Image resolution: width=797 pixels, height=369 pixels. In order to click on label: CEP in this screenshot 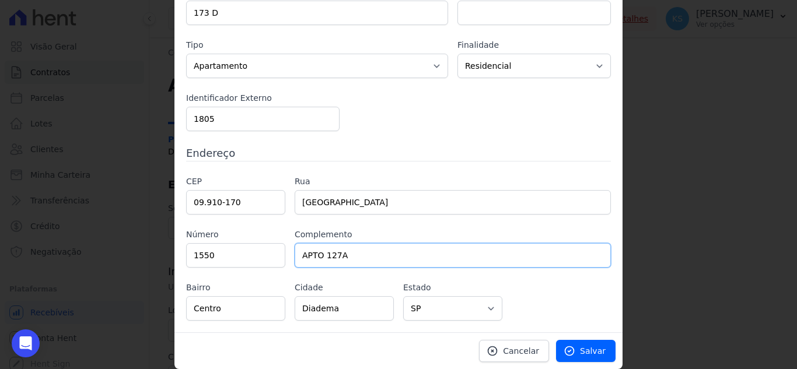, I will do `click(236, 181)`.